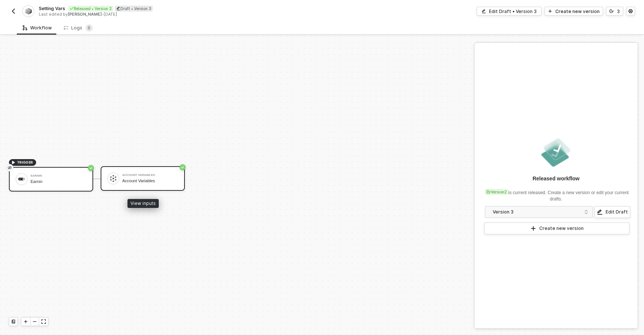 The image size is (644, 335). Describe the element at coordinates (618, 11) in the screenshot. I see `div: 3` at that location.